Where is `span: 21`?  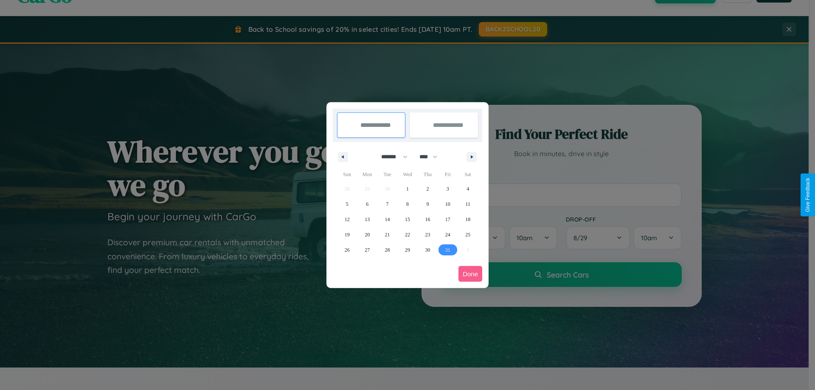 span: 21 is located at coordinates (388, 235).